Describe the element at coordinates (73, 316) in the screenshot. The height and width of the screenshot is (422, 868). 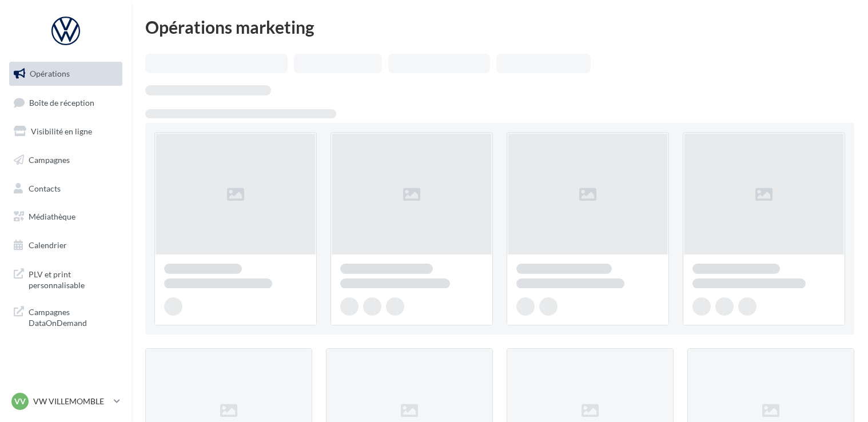
I see `span: Campagnes DataOnDemand` at that location.